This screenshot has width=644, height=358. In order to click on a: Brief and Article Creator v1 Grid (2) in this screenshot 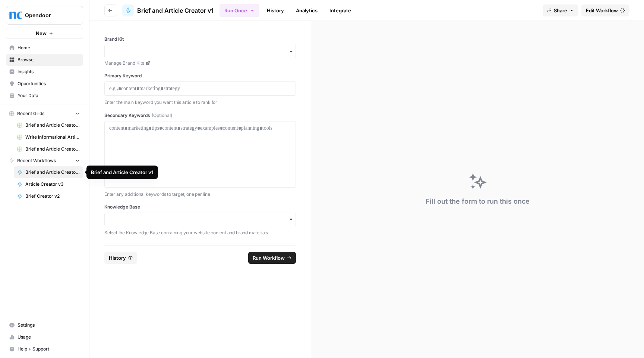, I will do `click(48, 149)`.